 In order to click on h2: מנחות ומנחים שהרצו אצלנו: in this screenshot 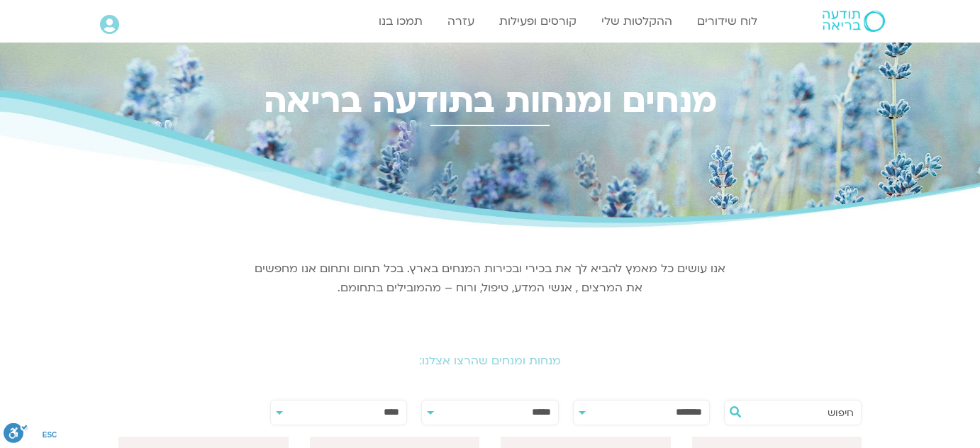, I will do `click(490, 361)`.